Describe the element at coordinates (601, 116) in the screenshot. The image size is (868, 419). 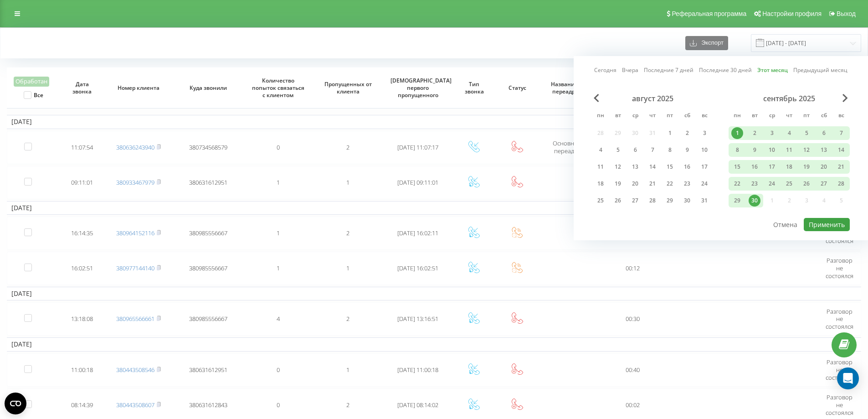
I see `abbr: понедельник` at that location.